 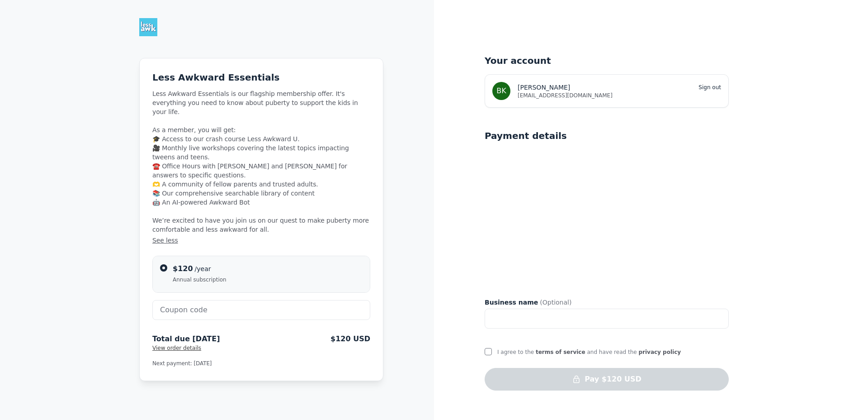 What do you see at coordinates (589, 352) in the screenshot?
I see `span: I agree to the and have read the` at bounding box center [589, 352].